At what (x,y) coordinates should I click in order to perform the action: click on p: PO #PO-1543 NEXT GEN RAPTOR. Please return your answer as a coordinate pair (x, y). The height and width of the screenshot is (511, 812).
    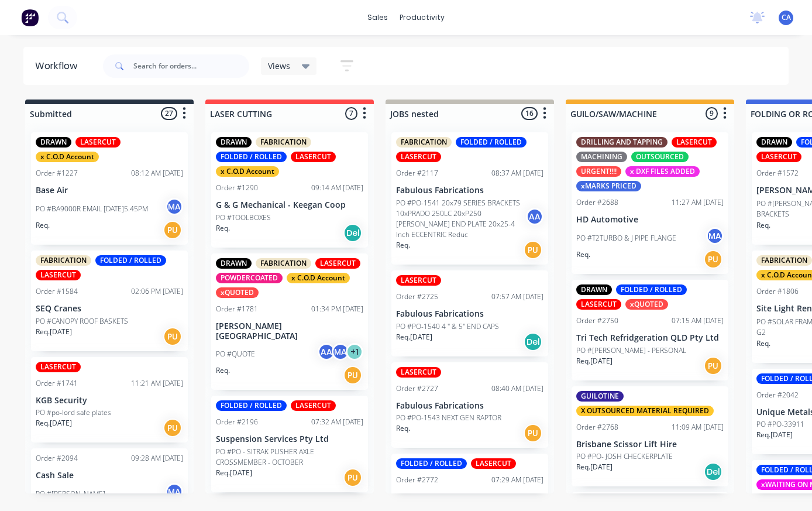
    Looking at the image, I should click on (449, 417).